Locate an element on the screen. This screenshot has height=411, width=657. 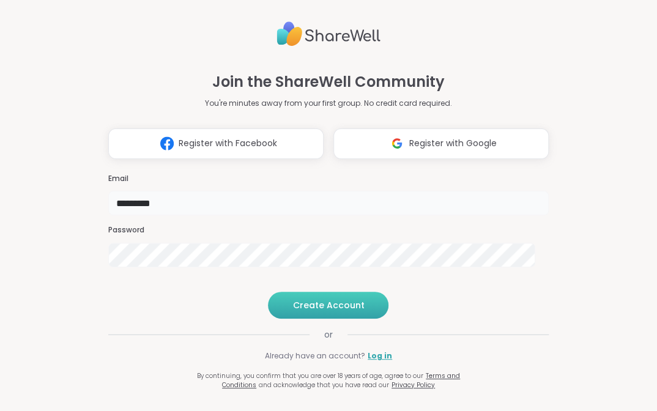
h3: Password is located at coordinates (328, 230).